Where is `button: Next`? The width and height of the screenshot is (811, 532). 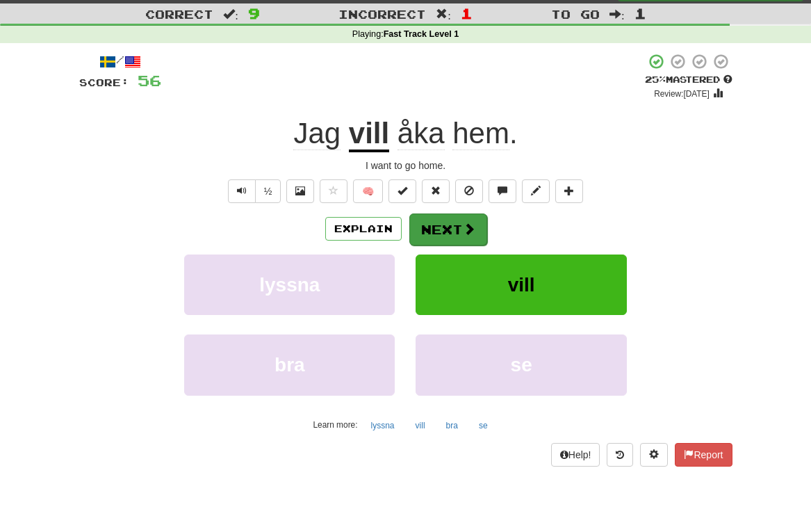
button: Next is located at coordinates (448, 229).